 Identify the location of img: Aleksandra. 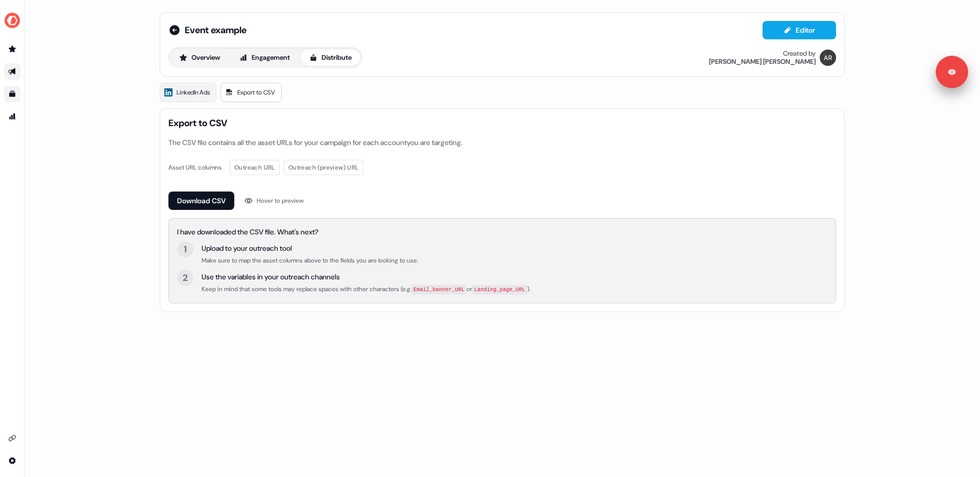
(828, 58).